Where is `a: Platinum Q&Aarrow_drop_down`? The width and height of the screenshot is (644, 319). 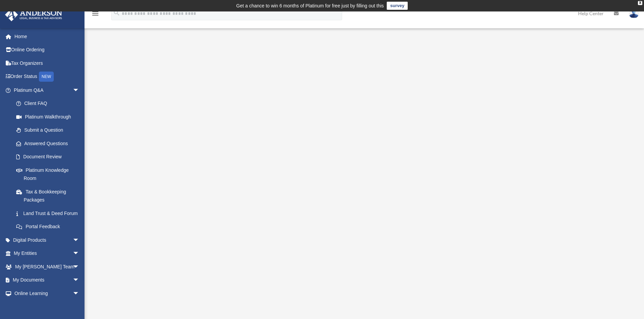
a: Platinum Q&Aarrow_drop_down is located at coordinates (47, 90).